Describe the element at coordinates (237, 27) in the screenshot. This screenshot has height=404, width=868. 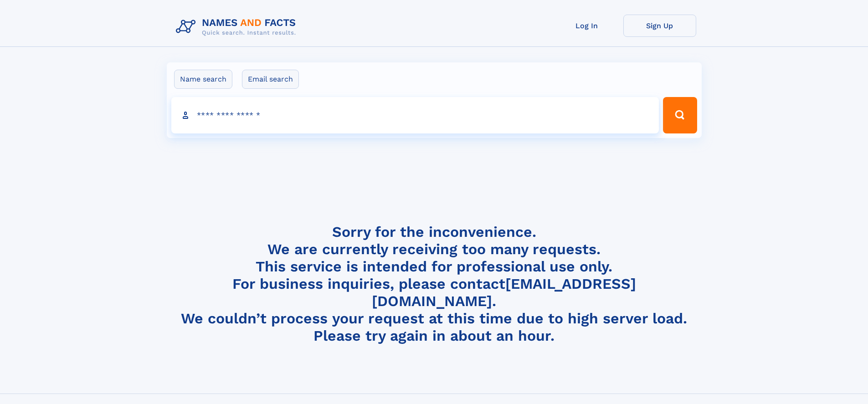
I see `img: Logo Names and Facts` at that location.